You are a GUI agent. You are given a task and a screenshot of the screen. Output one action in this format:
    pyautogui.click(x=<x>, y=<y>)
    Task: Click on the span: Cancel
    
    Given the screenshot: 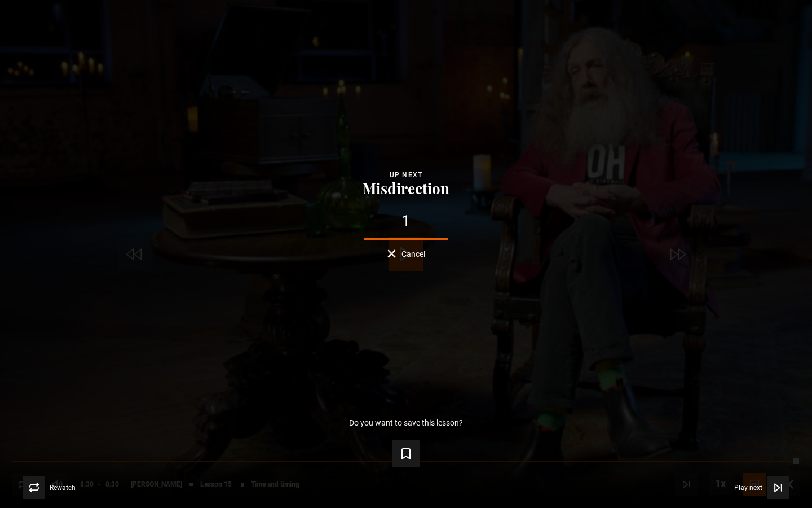 What is the action you would take?
    pyautogui.click(x=414, y=254)
    